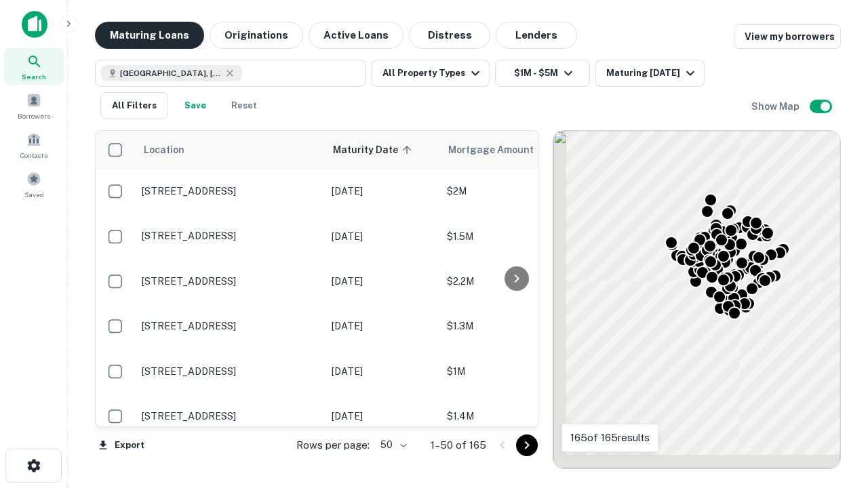  What do you see at coordinates (515, 417) in the screenshot?
I see `p: $1.4M` at bounding box center [515, 417].